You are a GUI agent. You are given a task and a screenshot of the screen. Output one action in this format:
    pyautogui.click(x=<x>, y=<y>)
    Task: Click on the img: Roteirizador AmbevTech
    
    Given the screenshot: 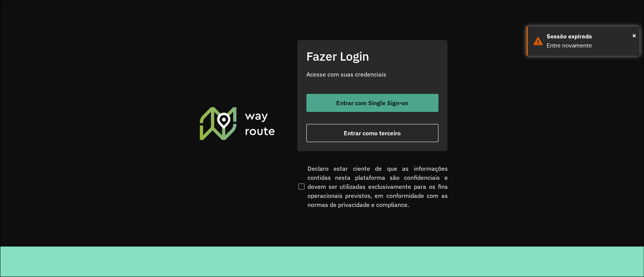 What is the action you would take?
    pyautogui.click(x=237, y=123)
    